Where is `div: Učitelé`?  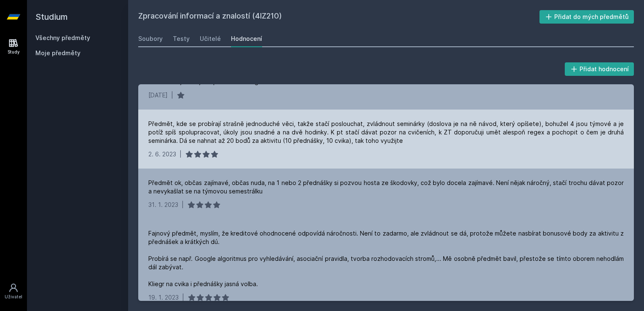 div: Učitelé is located at coordinates (211, 39).